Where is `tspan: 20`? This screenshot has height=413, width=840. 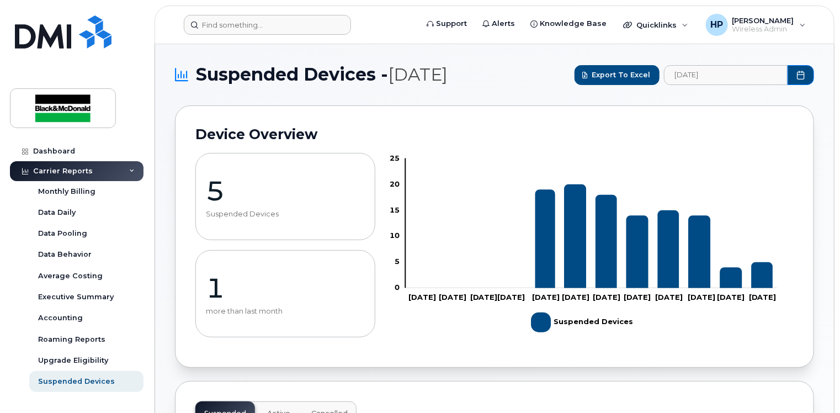 tspan: 20 is located at coordinates (394, 184).